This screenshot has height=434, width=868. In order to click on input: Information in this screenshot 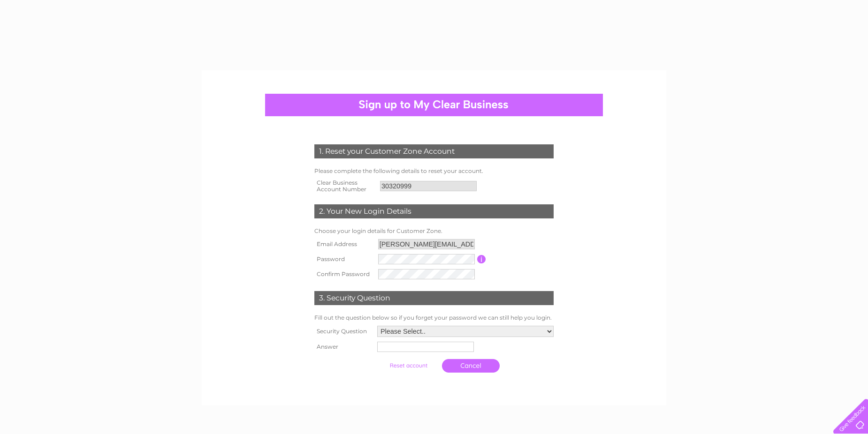, I will do `click(482, 259)`.